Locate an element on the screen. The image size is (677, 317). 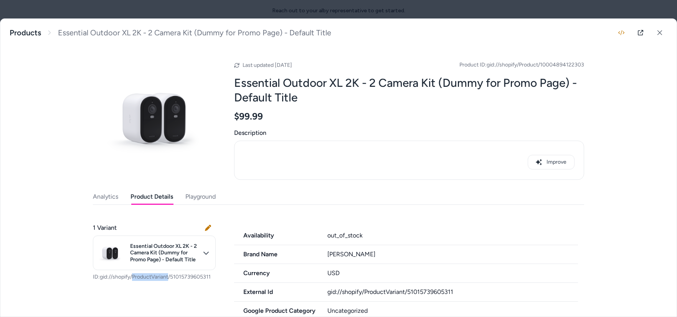
span: 1 Variant is located at coordinates (105, 228).